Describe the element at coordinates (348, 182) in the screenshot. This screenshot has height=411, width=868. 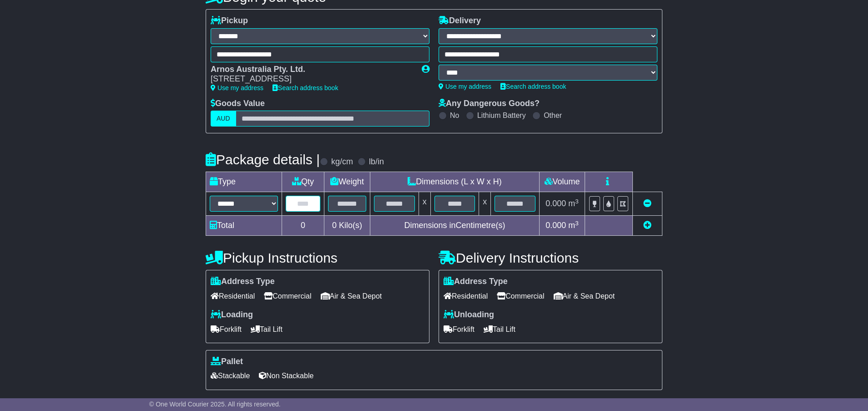
I see `td: Weight` at that location.